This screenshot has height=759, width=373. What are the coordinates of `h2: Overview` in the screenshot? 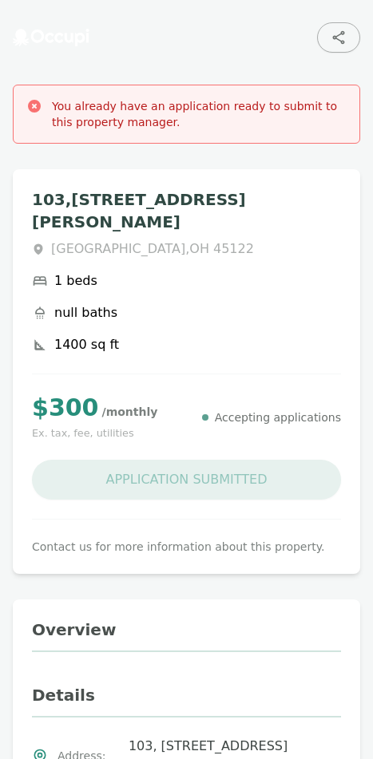 It's located at (186, 635).